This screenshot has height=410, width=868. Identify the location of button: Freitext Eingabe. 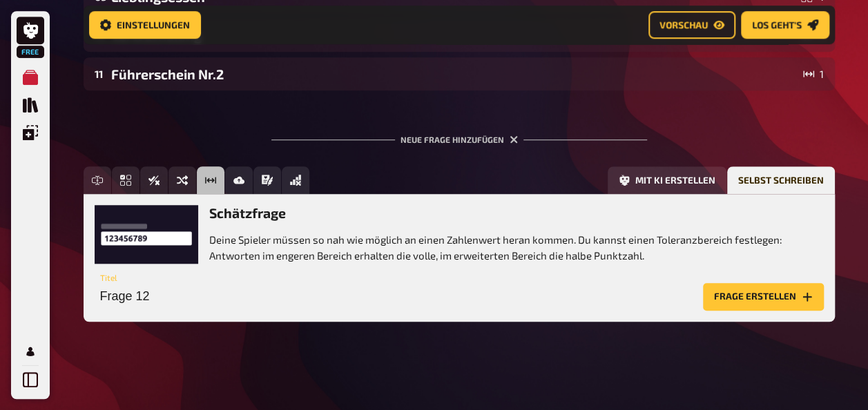
(97, 180).